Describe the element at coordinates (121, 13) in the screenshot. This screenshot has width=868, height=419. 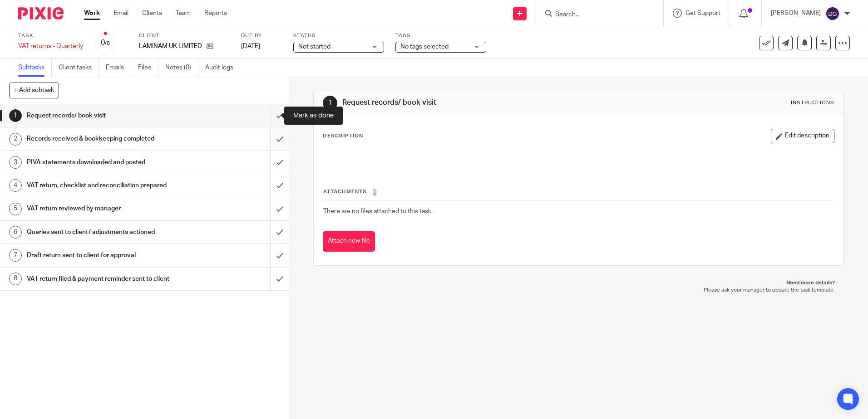
I see `a: Email` at that location.